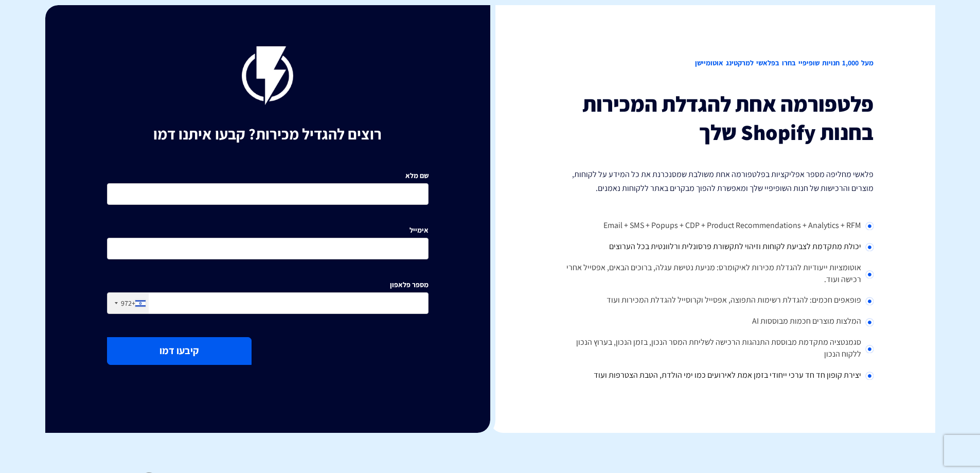  What do you see at coordinates (128, 303) in the screenshot?
I see `div: +972` at bounding box center [128, 303].